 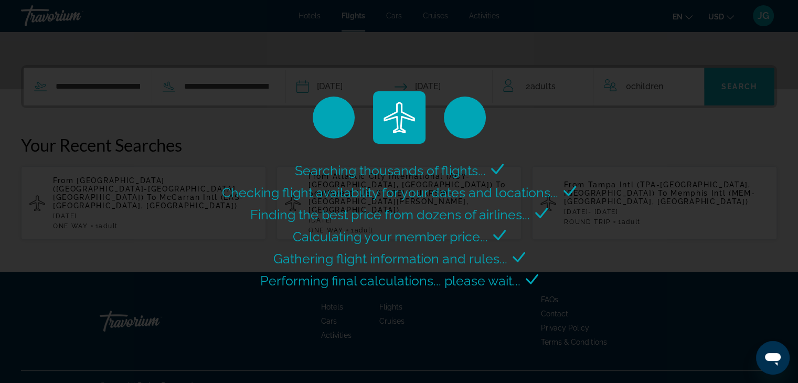 What do you see at coordinates (390, 215) in the screenshot?
I see `span: Finding the best price from dozens of airlines...` at bounding box center [390, 215].